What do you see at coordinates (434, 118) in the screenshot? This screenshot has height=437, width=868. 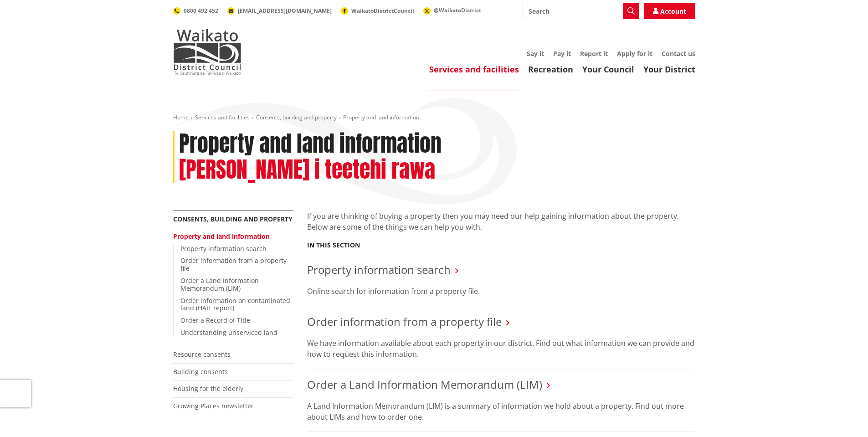 I see `nav: breadcrumb` at bounding box center [434, 118].